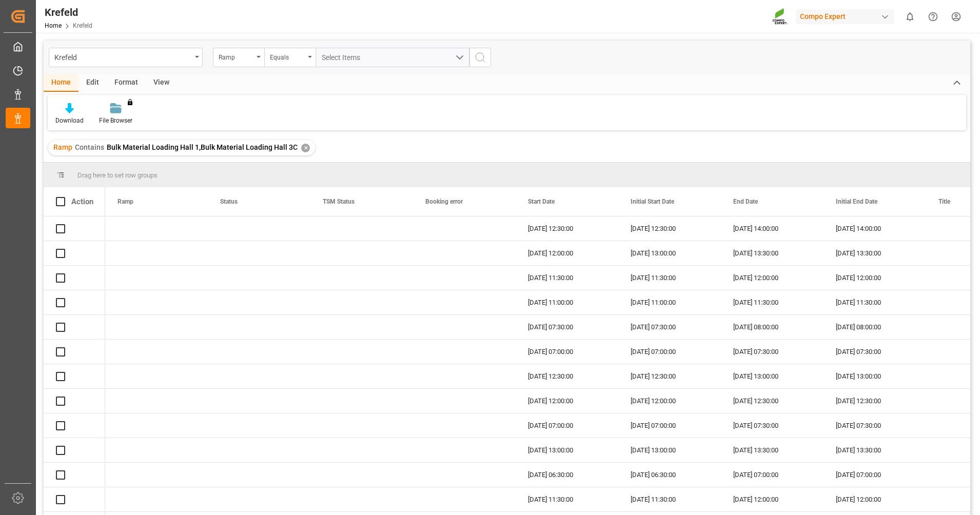 This screenshot has height=515, width=980. I want to click on div: Download, so click(70, 120).